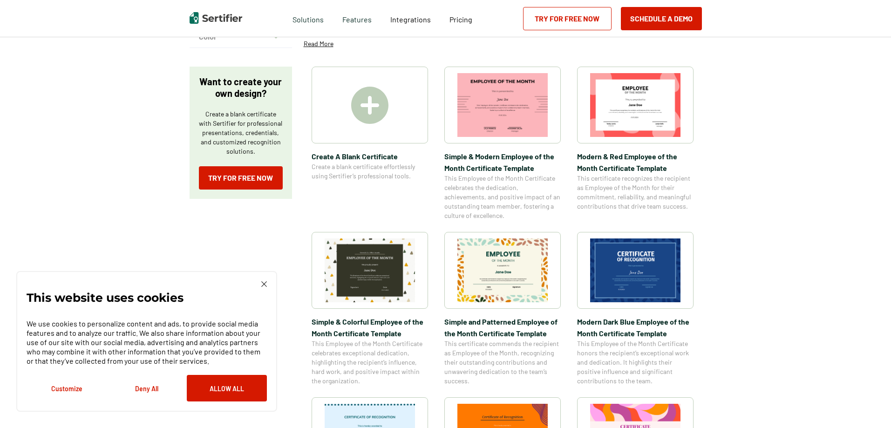 This screenshot has width=891, height=428. I want to click on span: This certificate recognizes the recipient as Employee of the Month for their commitment, reliabil..., so click(635, 192).